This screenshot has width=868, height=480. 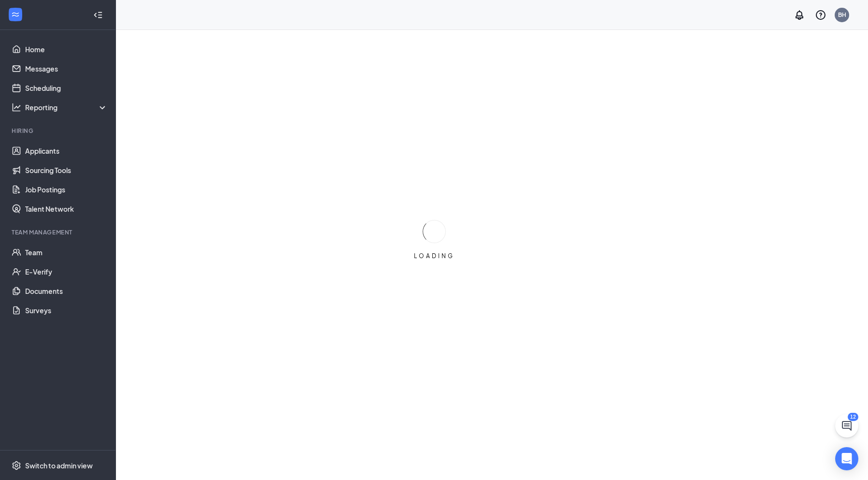 I want to click on div: Open Intercom Messenger, so click(x=847, y=458).